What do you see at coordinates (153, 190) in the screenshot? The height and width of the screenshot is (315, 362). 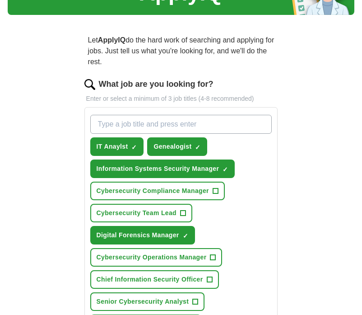 I see `span: Cybersecurity Compliance Manager` at bounding box center [153, 190].